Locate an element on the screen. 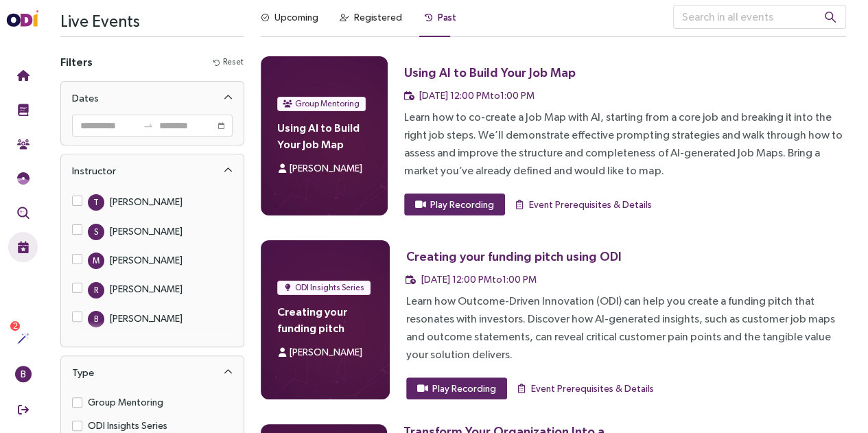  button: Sign Out is located at coordinates (23, 410).